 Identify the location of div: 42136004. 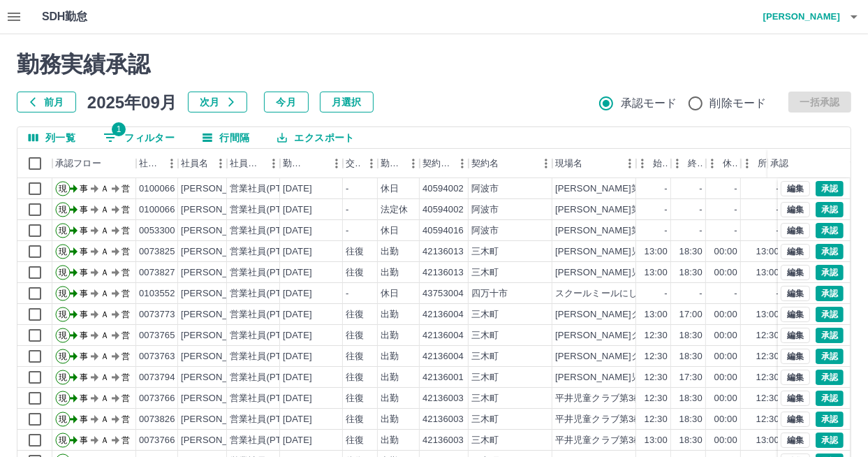
(443, 314).